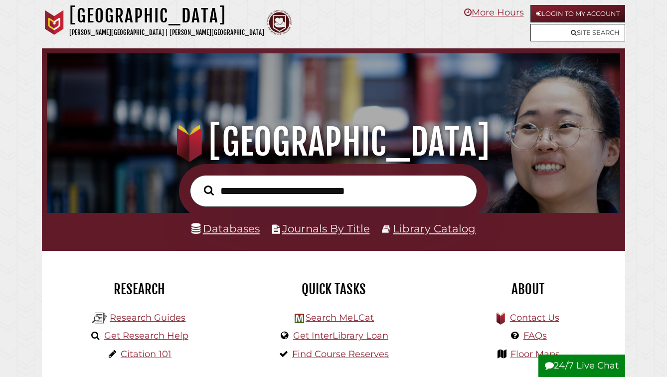 This screenshot has height=377, width=667. Describe the element at coordinates (535, 354) in the screenshot. I see `a: Floor Maps` at that location.